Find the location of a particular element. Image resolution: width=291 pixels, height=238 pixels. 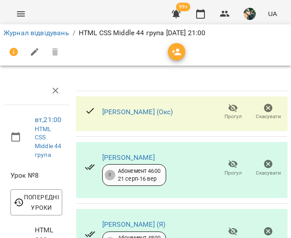

div: 8 is located at coordinates (110, 175).